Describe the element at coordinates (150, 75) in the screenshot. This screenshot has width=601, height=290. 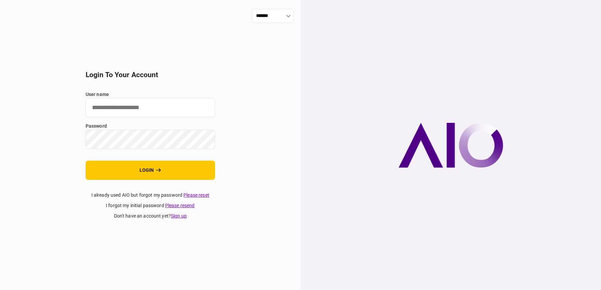
I see `h2: login to your account` at that location.